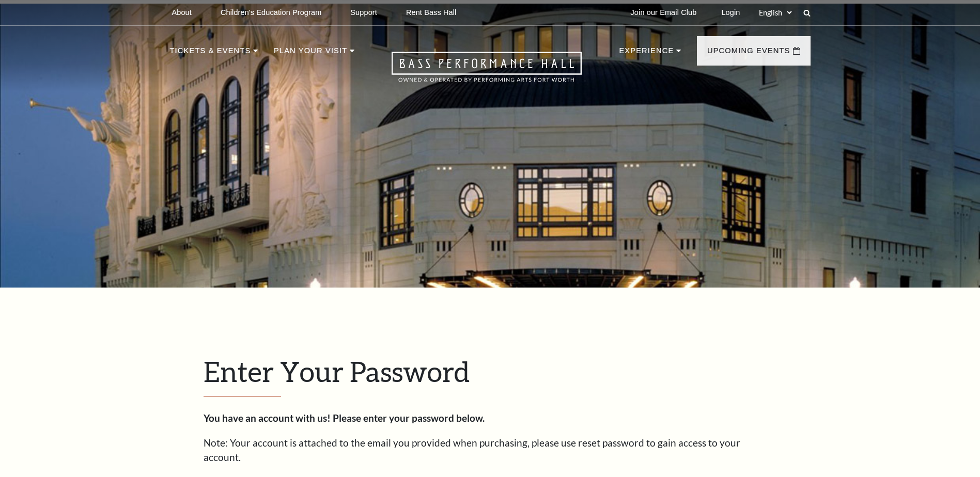 This screenshot has height=477, width=980. What do you see at coordinates (646, 54) in the screenshot?
I see `p: Experience` at bounding box center [646, 54].